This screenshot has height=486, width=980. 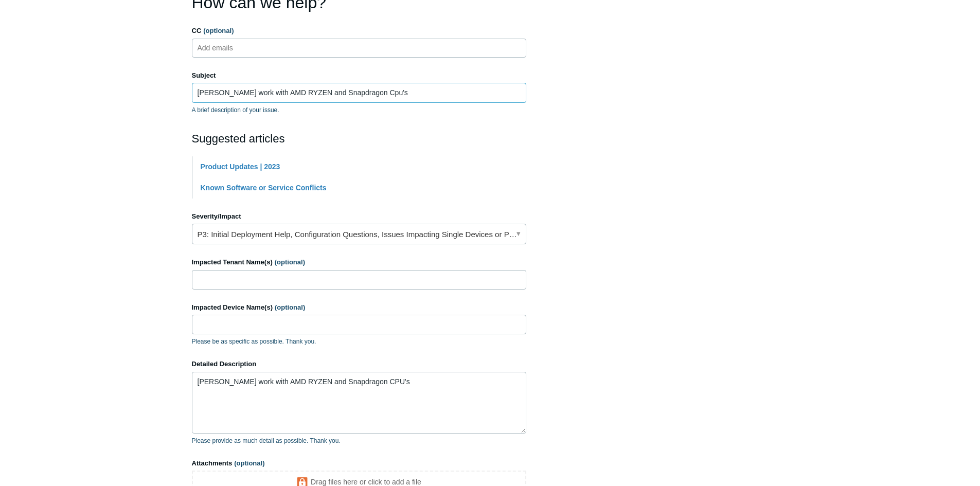 I want to click on label: Impacted Device Name(s), so click(x=359, y=308).